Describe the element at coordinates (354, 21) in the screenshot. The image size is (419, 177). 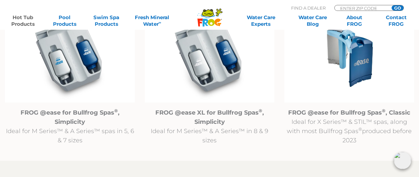
I see `a: AboutFROG` at that location.